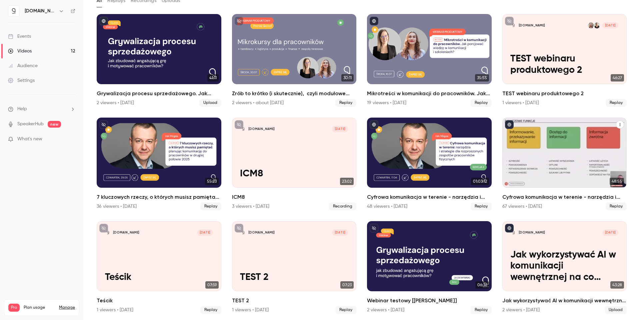 Image resolution: width=640 pixels, height=320 pixels. What do you see at coordinates (482, 285) in the screenshot?
I see `span: 06:36` at bounding box center [482, 285].